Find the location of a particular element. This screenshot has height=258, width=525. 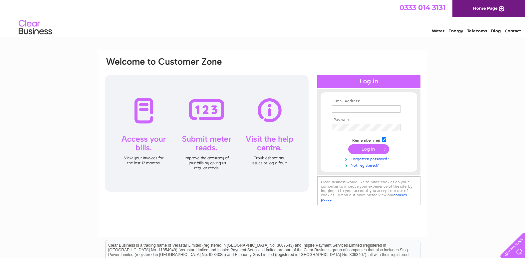

th: Email Address: is located at coordinates (369, 101).